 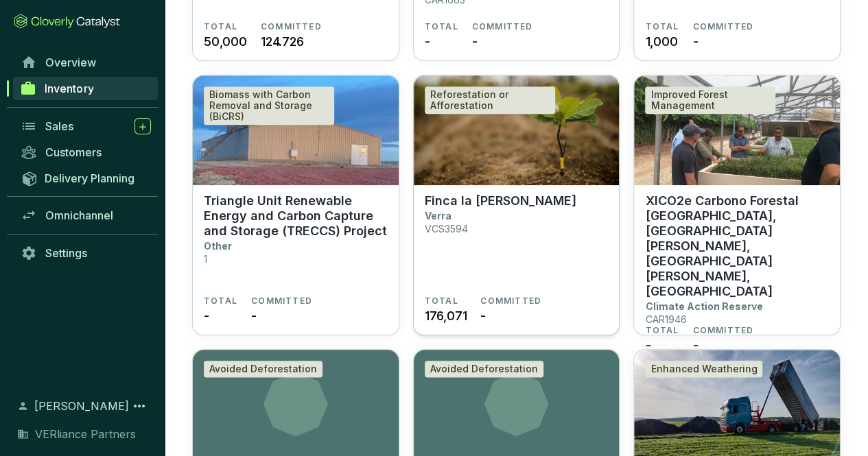 I want to click on span: Overview, so click(x=71, y=62).